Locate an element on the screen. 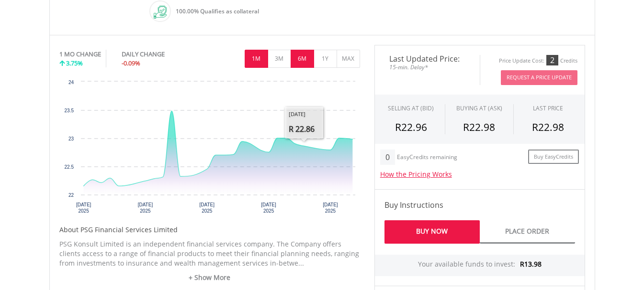 This screenshot has width=644, height=290. a: Buy EasyCredits is located at coordinates (553, 157).